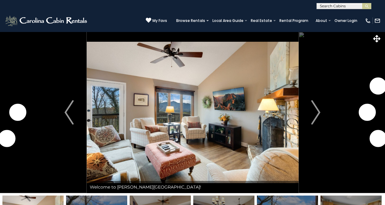 This screenshot has height=205, width=385. Describe the element at coordinates (69, 112) in the screenshot. I see `button: Previous` at that location.